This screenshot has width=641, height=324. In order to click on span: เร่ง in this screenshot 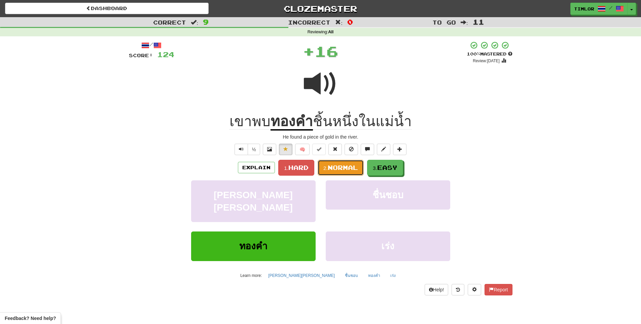, I will do `click(388, 246)`.